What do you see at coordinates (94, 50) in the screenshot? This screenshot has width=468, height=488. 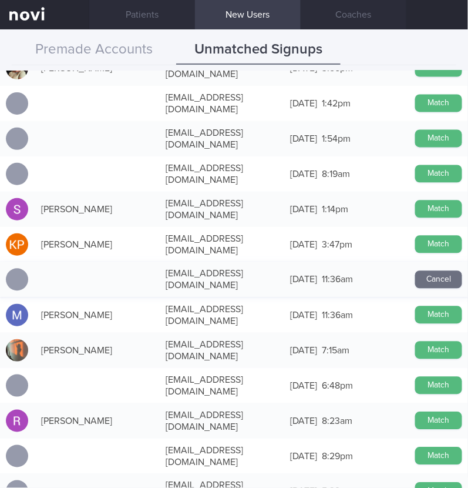 I see `button: Premade Accounts` at bounding box center [94, 50].